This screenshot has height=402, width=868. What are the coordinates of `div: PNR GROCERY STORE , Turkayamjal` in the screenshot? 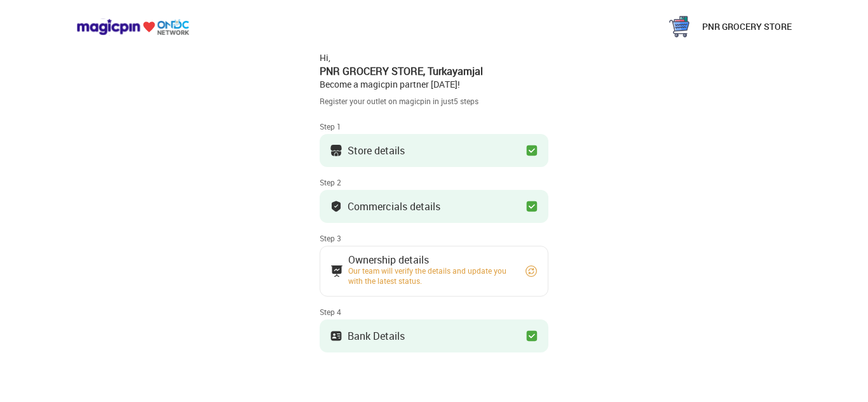 It's located at (434, 71).